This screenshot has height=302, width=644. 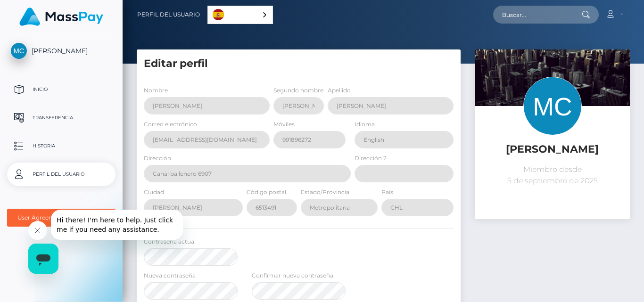 I want to click on label: Estado/Provincia, so click(x=325, y=192).